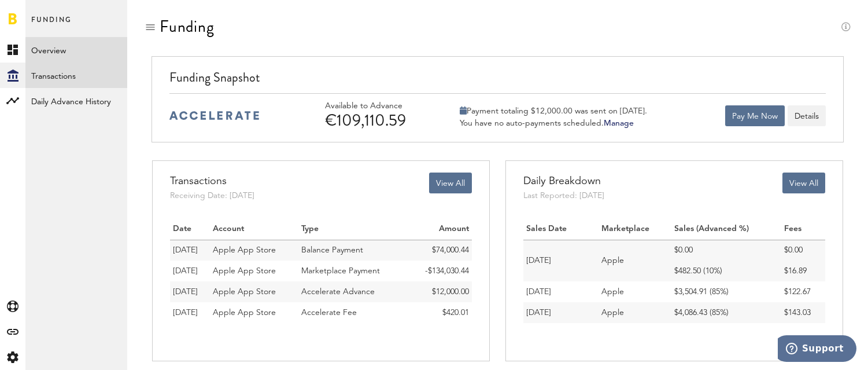 This screenshot has height=370, width=868. What do you see at coordinates (804, 292) in the screenshot?
I see `td: $122.67` at bounding box center [804, 292].